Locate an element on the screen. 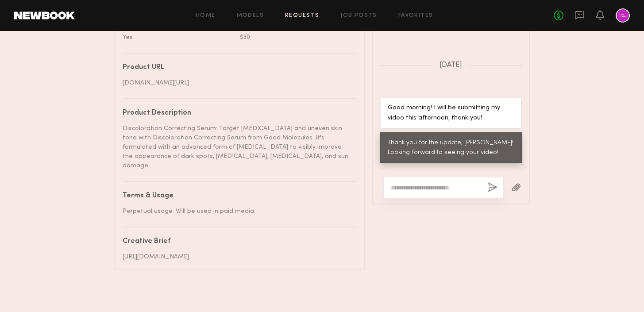  div: Product URL is located at coordinates (237, 68).